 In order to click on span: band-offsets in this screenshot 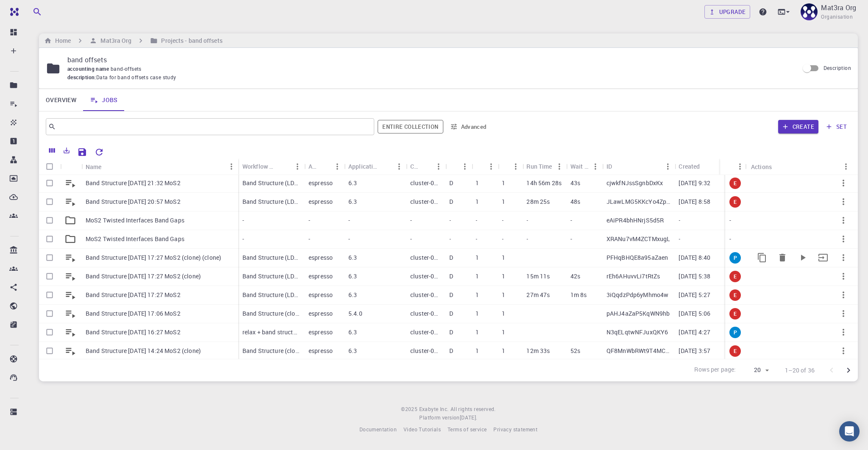, I will do `click(128, 69)`.